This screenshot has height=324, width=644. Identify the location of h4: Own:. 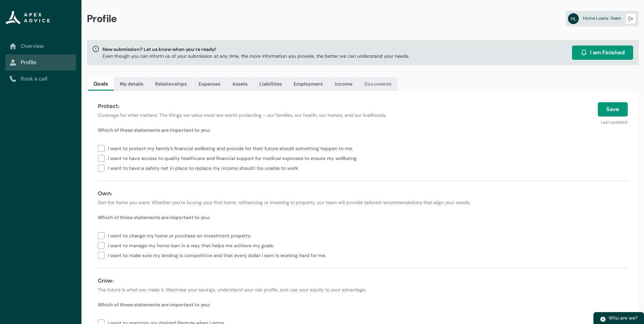
(363, 194).